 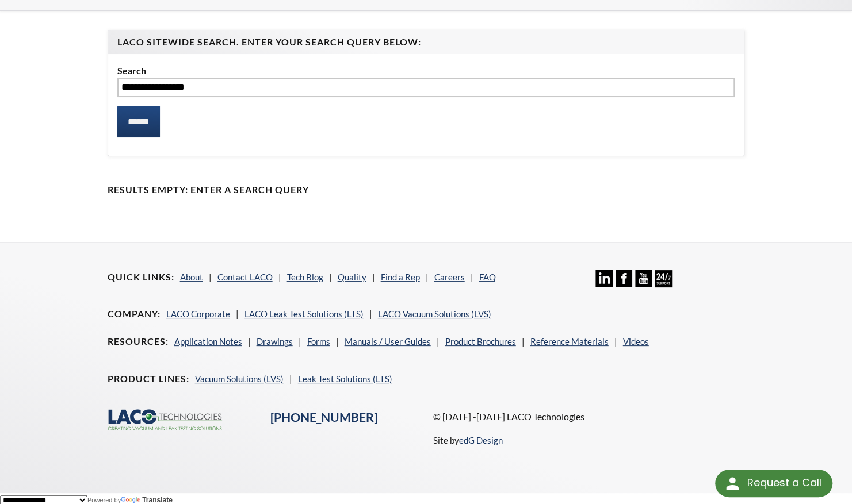 What do you see at coordinates (480, 341) in the screenshot?
I see `a: Product Brochures` at bounding box center [480, 341].